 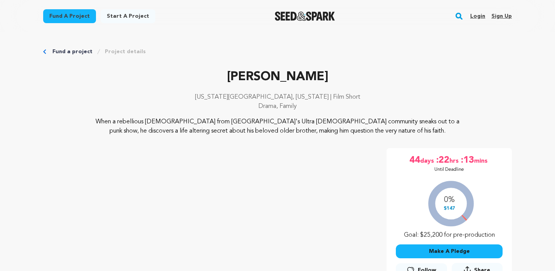 I want to click on button: Make A Pledge, so click(x=449, y=251).